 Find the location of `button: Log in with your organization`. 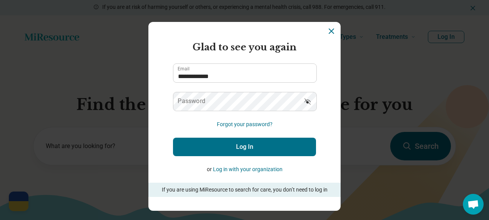

button: Log in with your organization is located at coordinates (248, 169).